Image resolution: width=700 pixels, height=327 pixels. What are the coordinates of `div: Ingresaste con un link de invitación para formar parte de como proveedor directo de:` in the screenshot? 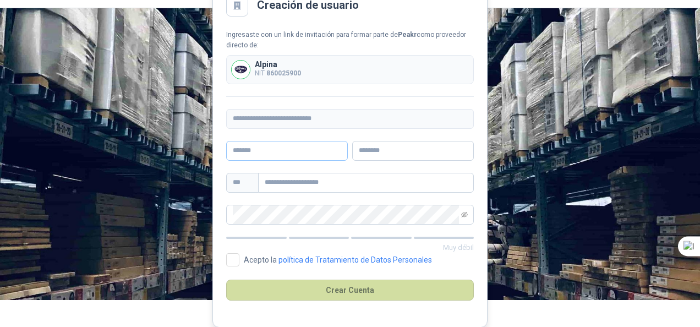 It's located at (350, 40).